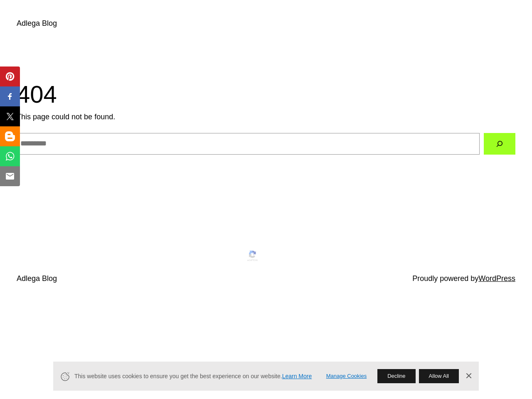 This screenshot has width=532, height=399. What do you see at coordinates (439, 377) in the screenshot?
I see `button: Allow All` at bounding box center [439, 377].